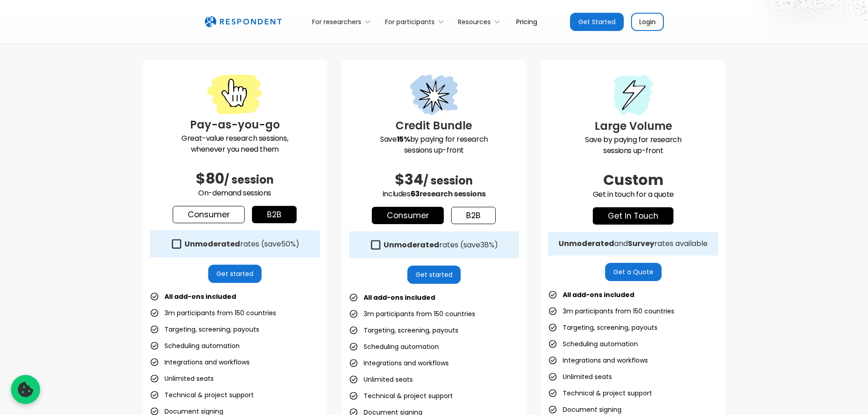 The height and width of the screenshot is (415, 868). What do you see at coordinates (633, 272) in the screenshot?
I see `a: Get a Quote` at bounding box center [633, 272].